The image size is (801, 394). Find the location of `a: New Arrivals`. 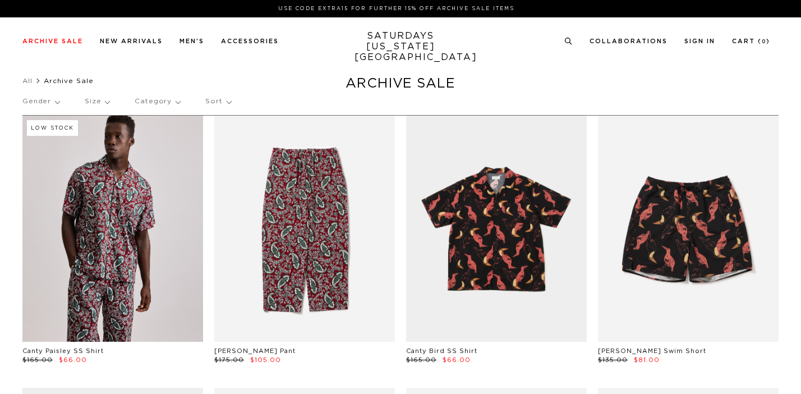

a: New Arrivals is located at coordinates (131, 41).